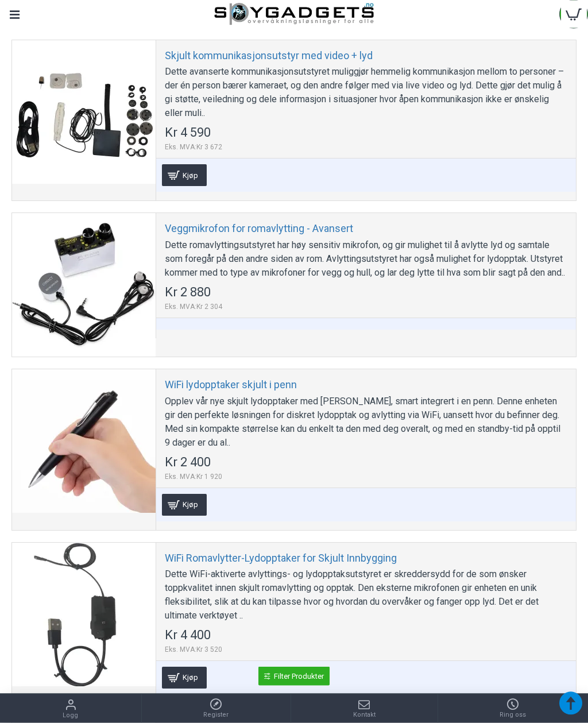 Image resolution: width=588 pixels, height=723 pixels. What do you see at coordinates (512, 714) in the screenshot?
I see `span: Ring oss` at bounding box center [512, 714].